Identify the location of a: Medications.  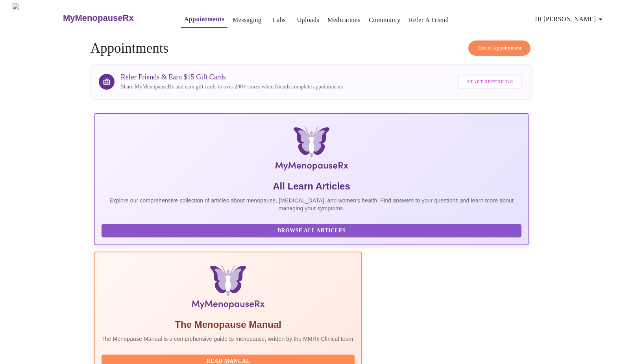
(344, 20).